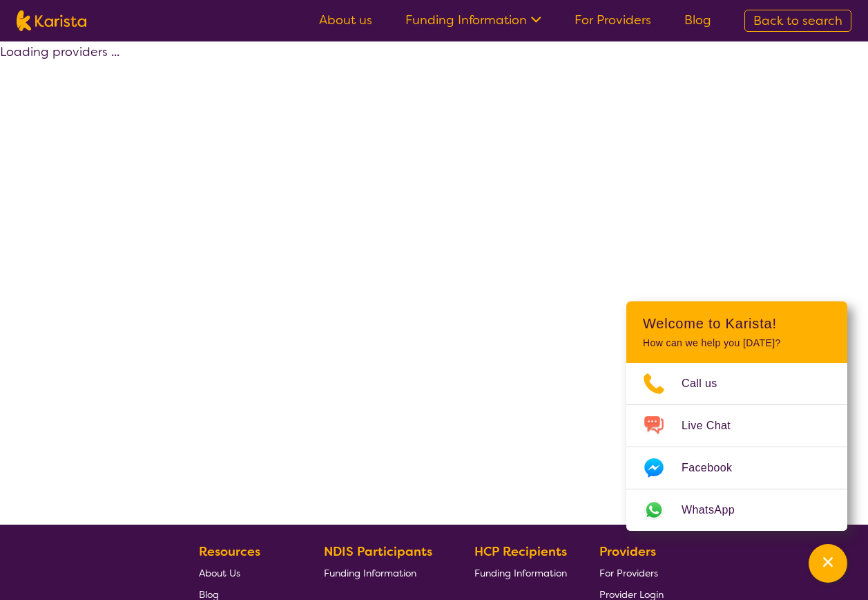 The image size is (868, 600). Describe the element at coordinates (697, 20) in the screenshot. I see `a: Blog` at that location.